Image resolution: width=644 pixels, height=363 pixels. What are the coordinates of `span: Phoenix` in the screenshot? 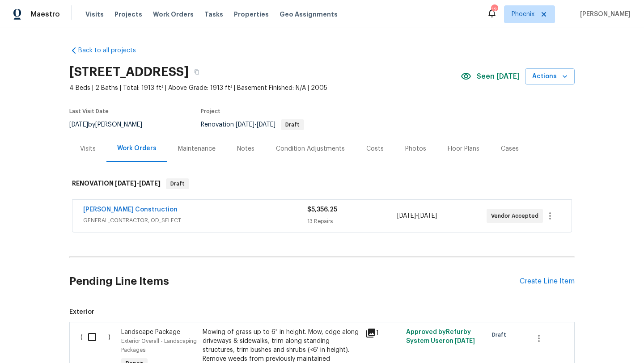 It's located at (523, 15).